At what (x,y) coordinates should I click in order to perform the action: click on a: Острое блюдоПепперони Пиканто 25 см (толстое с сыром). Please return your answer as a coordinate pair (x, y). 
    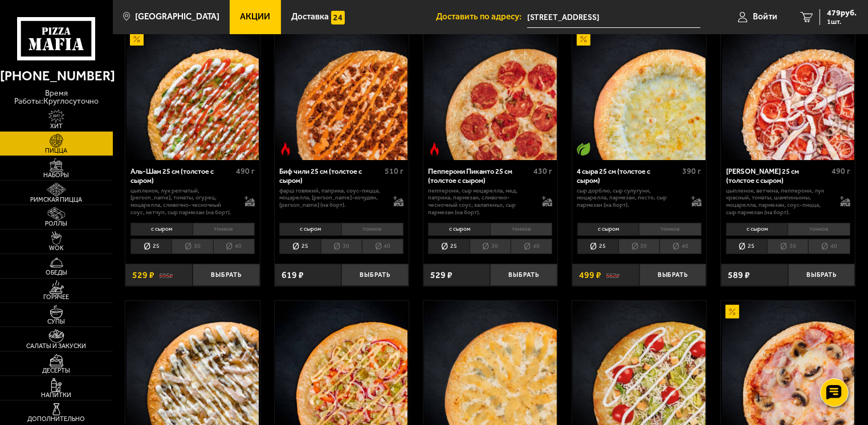
    Looking at the image, I should click on (490, 94).